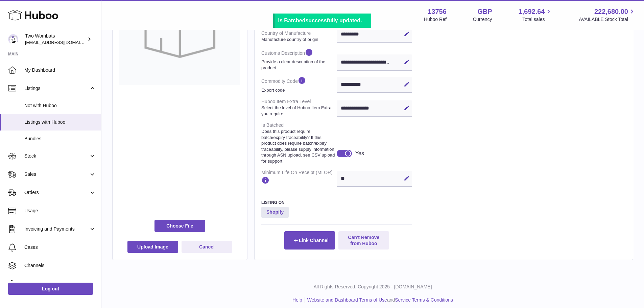 This screenshot has height=308, width=644. Describe the element at coordinates (364, 241) in the screenshot. I see `button: Can't Remove from Huboo` at that location.